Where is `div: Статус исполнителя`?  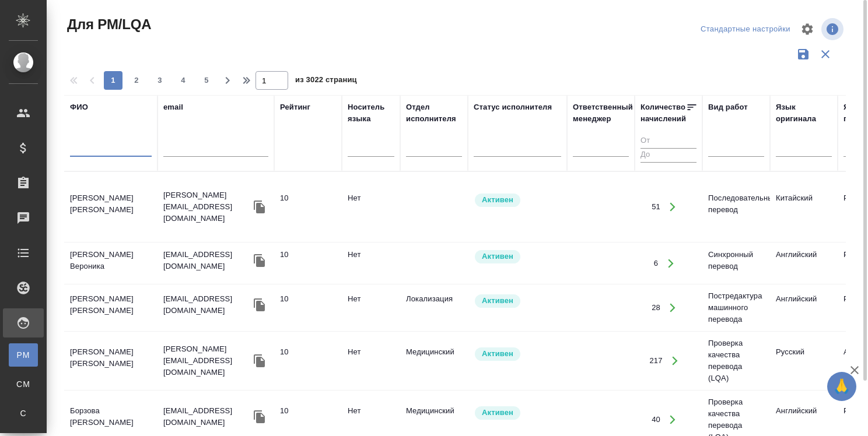 div: Статус исполнителя is located at coordinates (513, 107).